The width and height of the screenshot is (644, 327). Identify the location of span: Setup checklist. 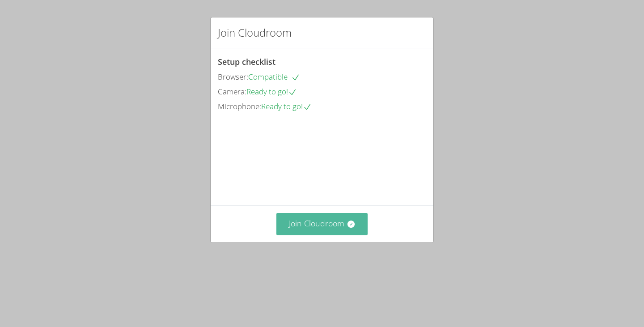
(246, 62).